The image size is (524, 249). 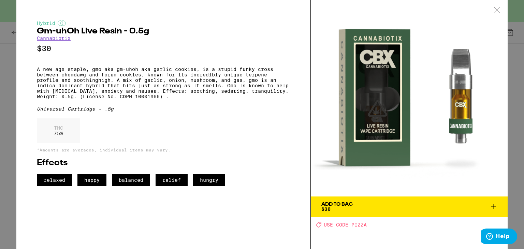 I want to click on span: USE CODE PIZZA, so click(x=345, y=225).